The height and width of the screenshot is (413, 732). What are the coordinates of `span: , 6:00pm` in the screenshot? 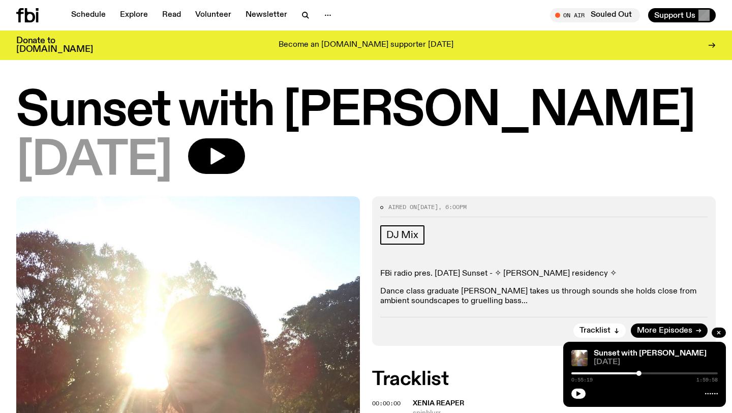 It's located at (453, 207).